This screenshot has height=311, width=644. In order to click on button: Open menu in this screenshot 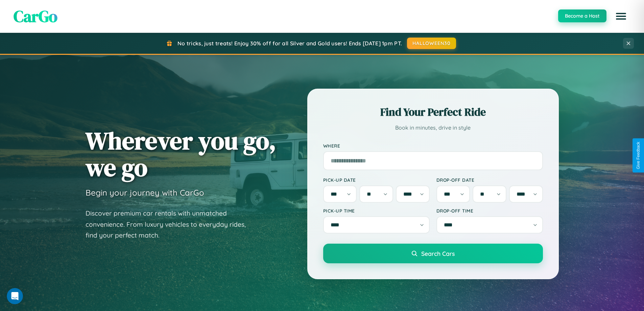, I will do `click(621, 16)`.